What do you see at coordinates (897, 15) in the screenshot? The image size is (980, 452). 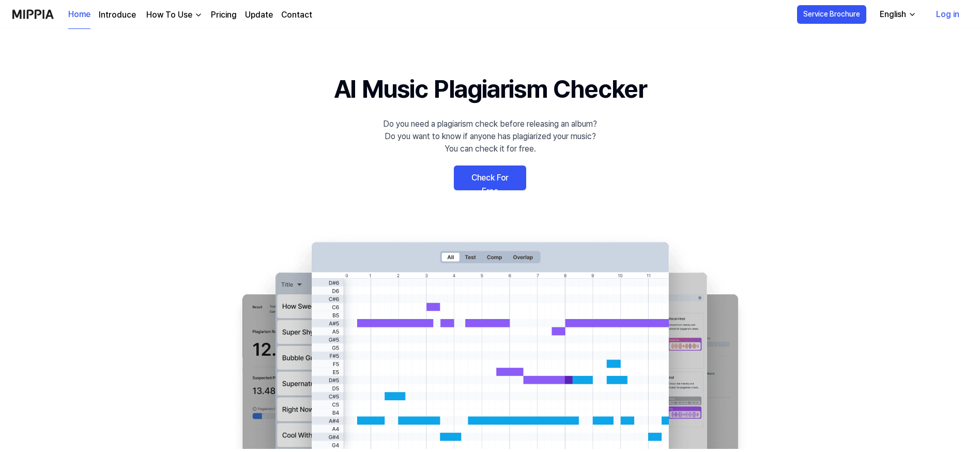 I see `button: English` at bounding box center [897, 15].